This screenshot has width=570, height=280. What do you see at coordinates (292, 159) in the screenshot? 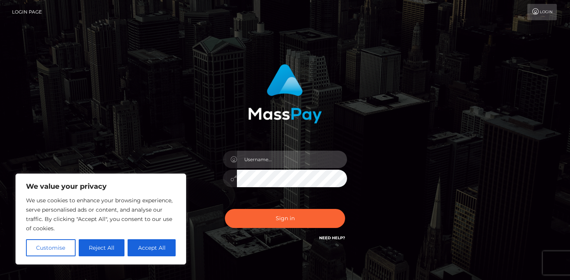
I see `input: Username...` at bounding box center [292, 159].